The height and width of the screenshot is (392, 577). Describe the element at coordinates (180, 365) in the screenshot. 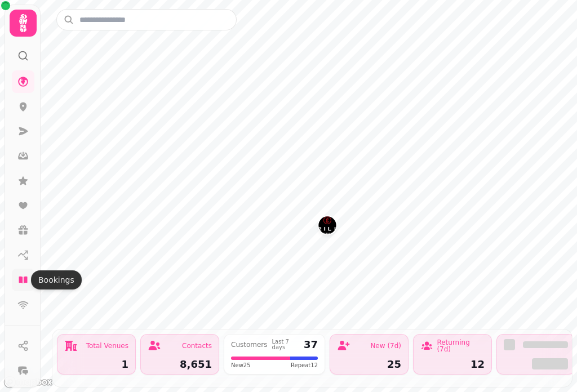

I see `div: 8,651` at that location.